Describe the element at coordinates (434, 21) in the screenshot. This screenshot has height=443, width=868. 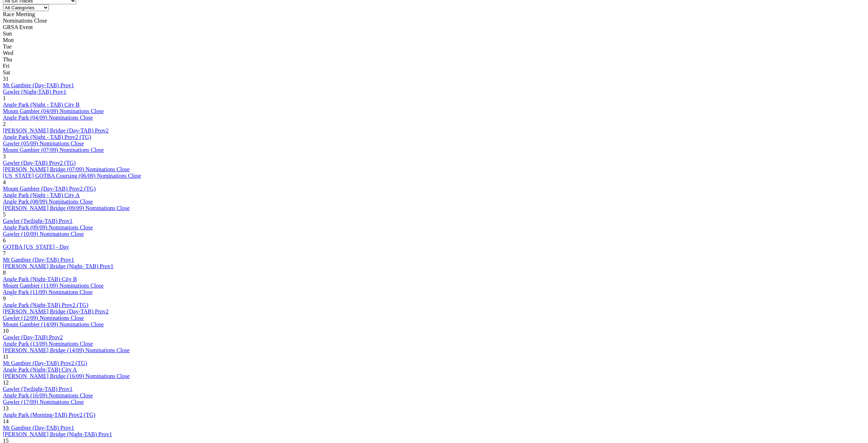
I see `div: Nominations Close` at that location.